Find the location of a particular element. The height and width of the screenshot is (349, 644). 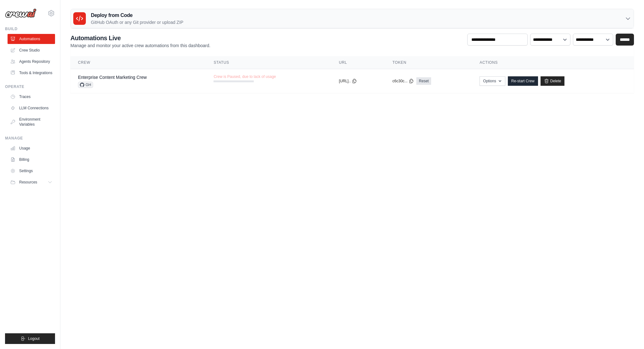

a: Usage is located at coordinates (31, 148).